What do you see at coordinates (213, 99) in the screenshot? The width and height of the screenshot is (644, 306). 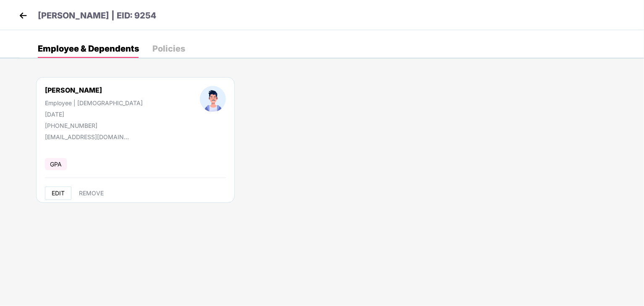 I see `img: profileImage` at bounding box center [213, 99].